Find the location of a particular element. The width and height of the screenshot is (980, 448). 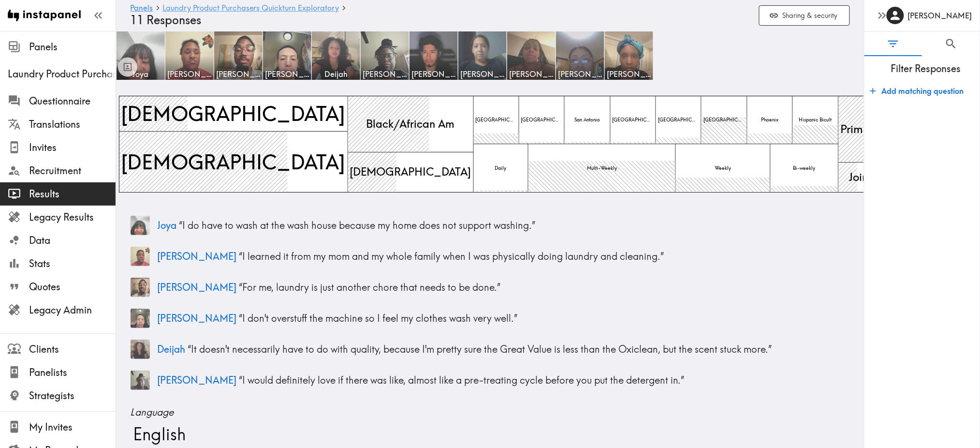

span: Quotes is located at coordinates (72, 287).